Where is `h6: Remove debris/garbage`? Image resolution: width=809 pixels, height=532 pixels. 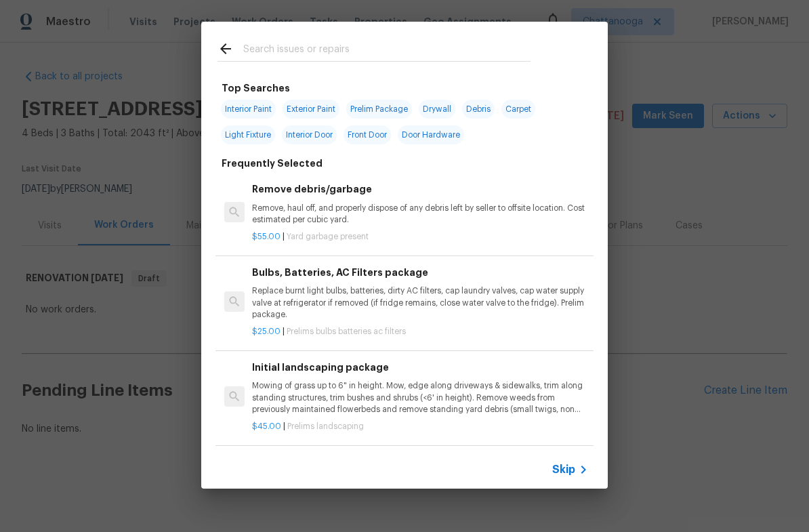
h6: Remove debris/garbage is located at coordinates (420, 189).